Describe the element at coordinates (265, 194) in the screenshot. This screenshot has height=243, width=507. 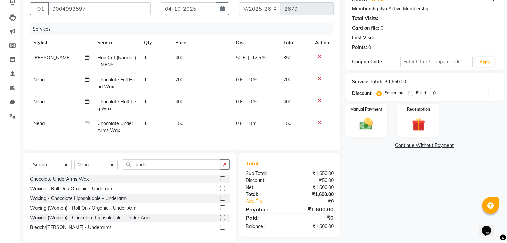
I see `div: Total:` at that location.